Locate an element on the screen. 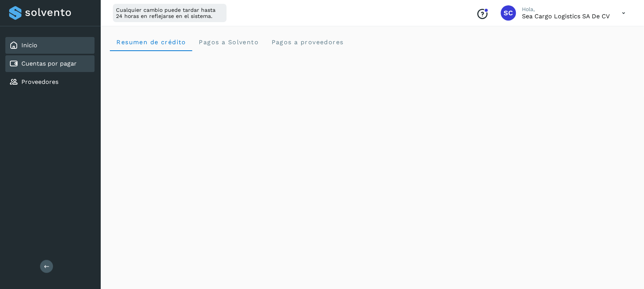 The width and height of the screenshot is (644, 289). div: Proveedores is located at coordinates (50, 82).